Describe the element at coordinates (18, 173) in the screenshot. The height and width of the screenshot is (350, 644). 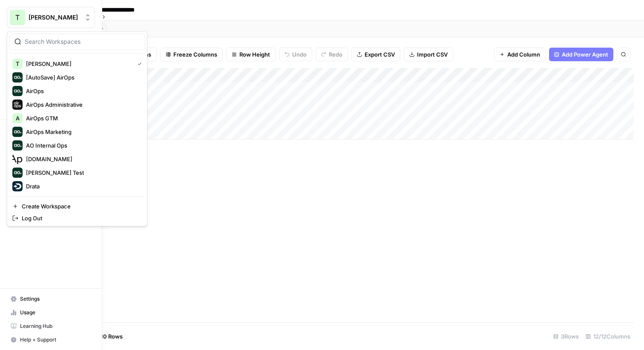
I see `img: Dillon Test Logo` at that location.